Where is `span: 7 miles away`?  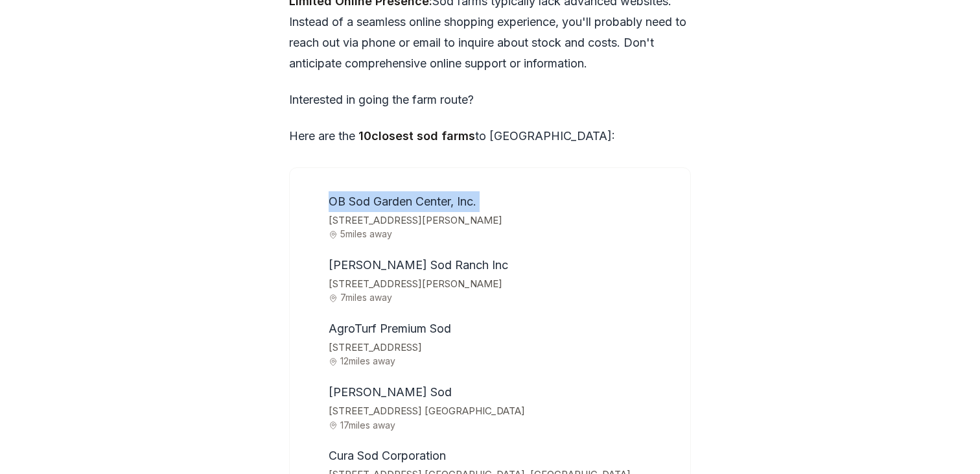
span: 7 miles away is located at coordinates (502, 297).